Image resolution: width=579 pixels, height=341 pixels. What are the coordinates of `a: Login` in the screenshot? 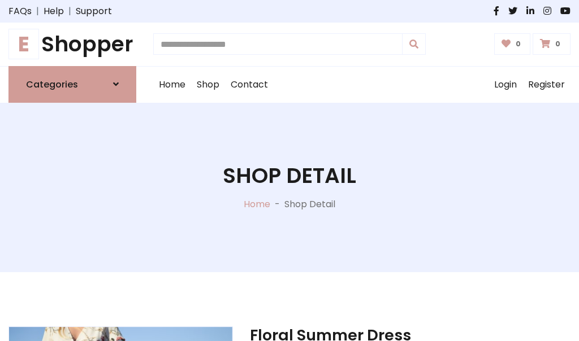 It's located at (505, 85).